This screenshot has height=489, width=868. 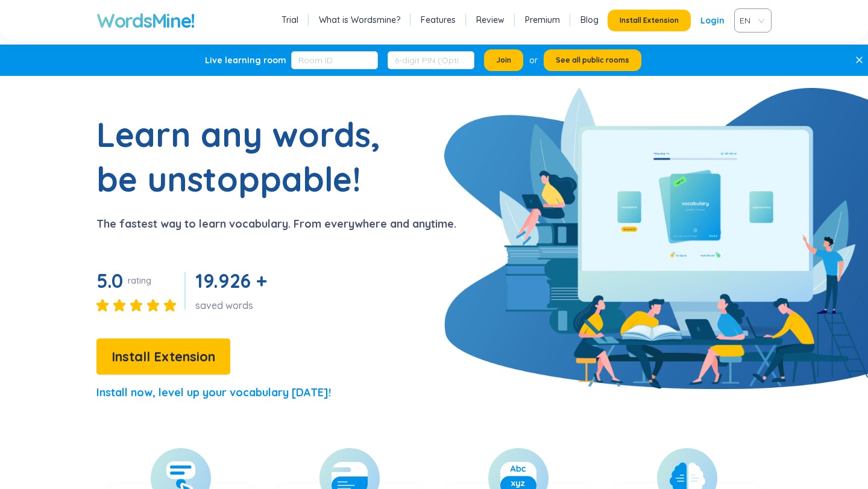 What do you see at coordinates (542, 20) in the screenshot?
I see `a: Premium` at bounding box center [542, 20].